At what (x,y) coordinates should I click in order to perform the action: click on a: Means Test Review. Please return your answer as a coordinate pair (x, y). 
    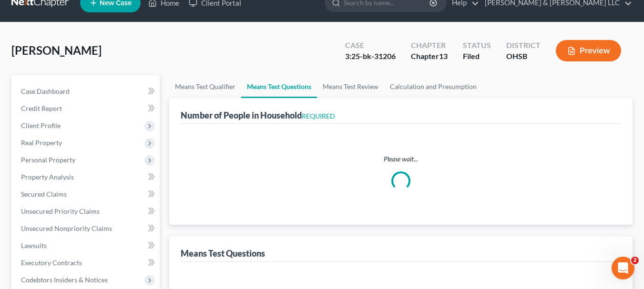
    Looking at the image, I should click on (351, 86).